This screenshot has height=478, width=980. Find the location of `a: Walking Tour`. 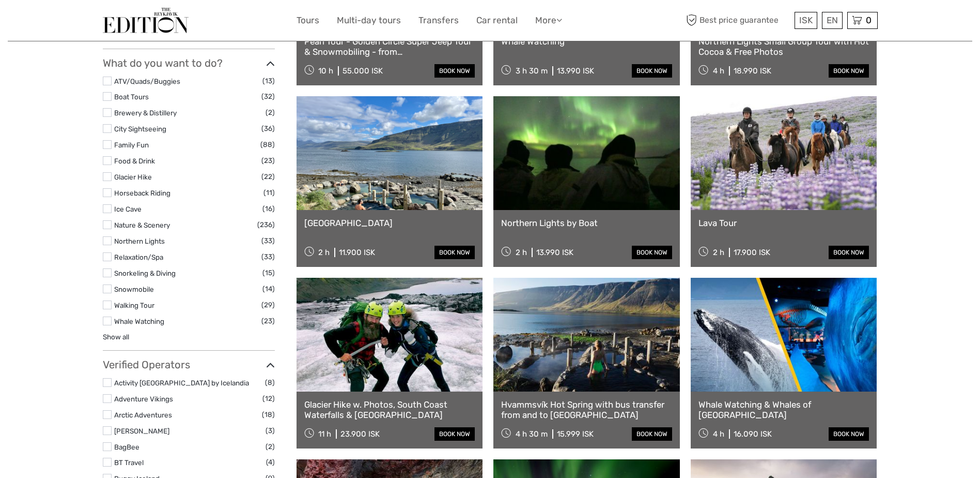

a: Walking Tour is located at coordinates (134, 305).